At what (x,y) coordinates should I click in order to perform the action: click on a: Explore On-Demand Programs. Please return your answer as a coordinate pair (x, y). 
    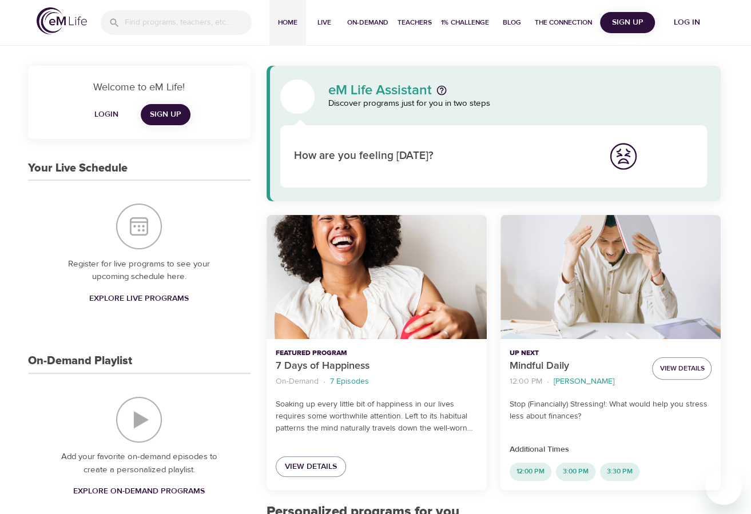
    Looking at the image, I should click on (139, 491).